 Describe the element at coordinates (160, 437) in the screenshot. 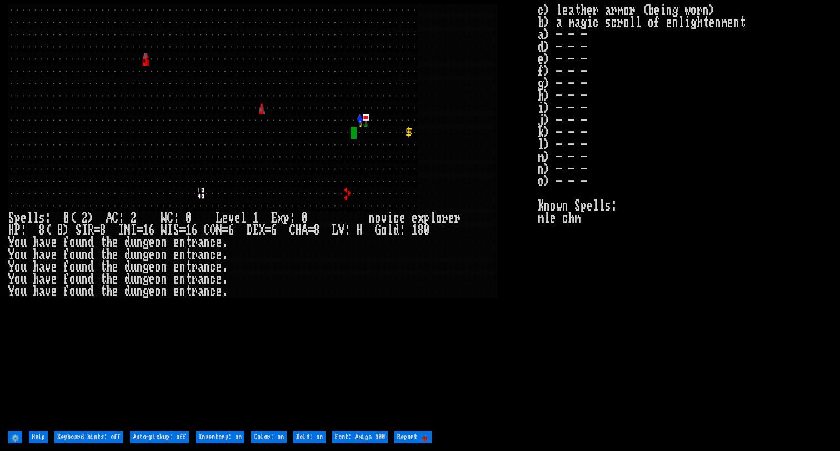

I see `input: Auto-pickup: off` at that location.